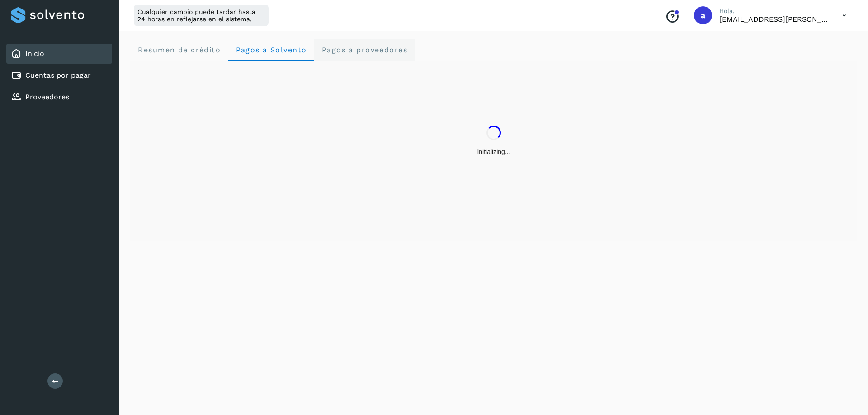  What do you see at coordinates (773, 19) in the screenshot?
I see `p: aide.jimenez@seacargo.com` at bounding box center [773, 19].